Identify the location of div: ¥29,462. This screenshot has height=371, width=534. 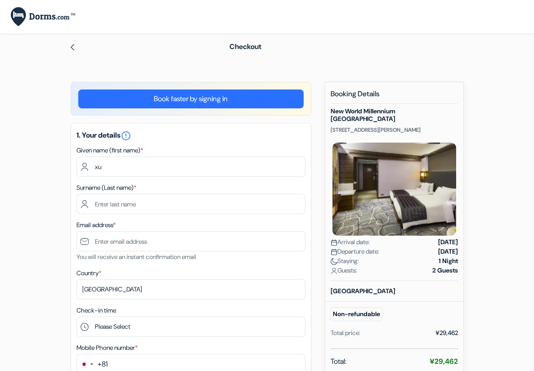
(447, 333).